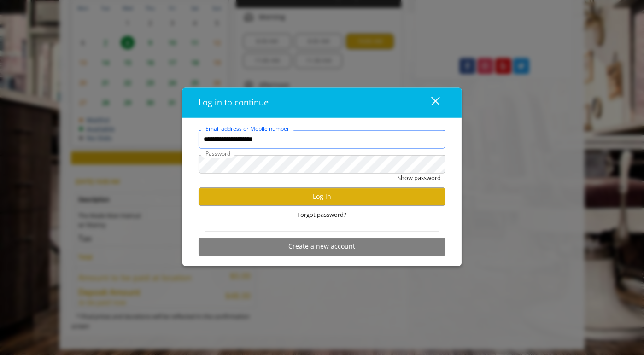 Image resolution: width=644 pixels, height=355 pixels. I want to click on input: Email address or Mobile number, so click(322, 139).